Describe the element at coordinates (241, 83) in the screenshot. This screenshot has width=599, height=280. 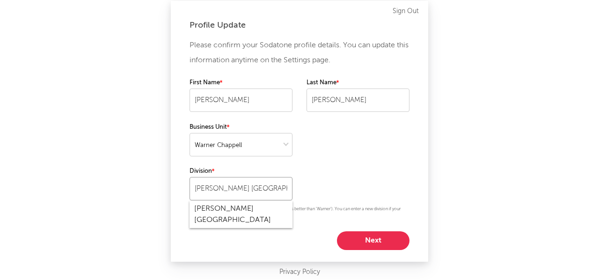
I see `label: First Name` at that location.